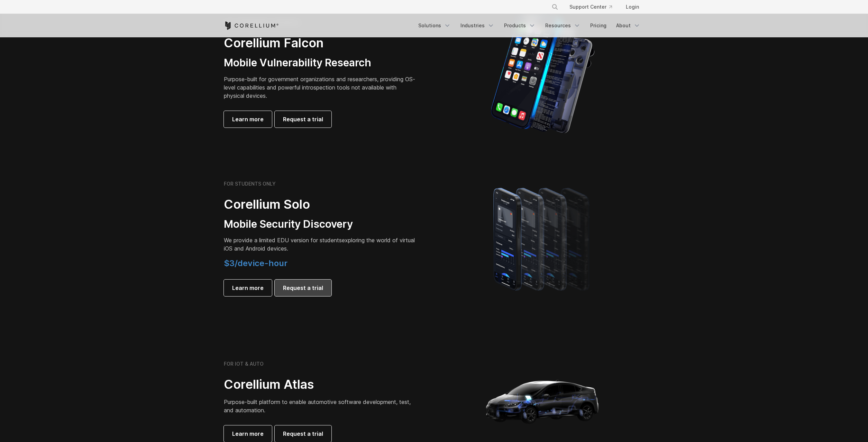 The height and width of the screenshot is (442, 868). Describe the element at coordinates (320, 244) in the screenshot. I see `p: exploring the world of virtual iOS and Android devices.` at that location.